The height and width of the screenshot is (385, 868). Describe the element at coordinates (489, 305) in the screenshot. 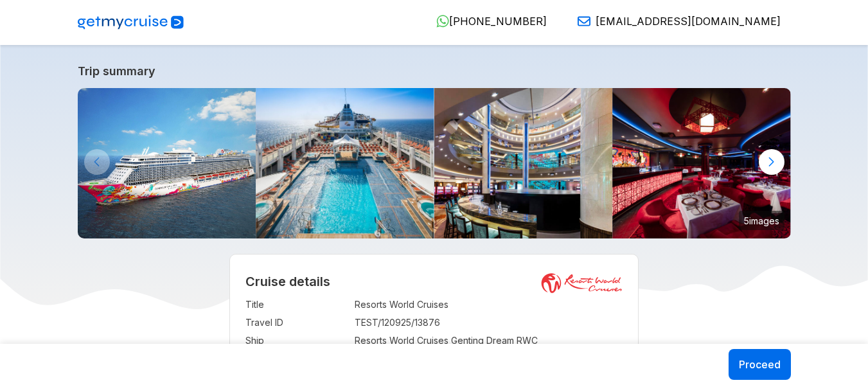

I see `td: Resorts World Cruises` at that location.